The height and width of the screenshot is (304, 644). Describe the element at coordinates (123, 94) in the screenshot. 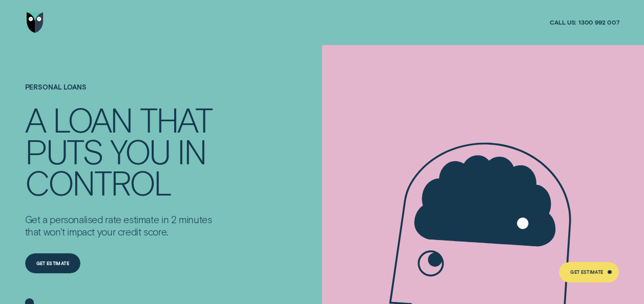

I see `h1: Personal Loans` at that location.